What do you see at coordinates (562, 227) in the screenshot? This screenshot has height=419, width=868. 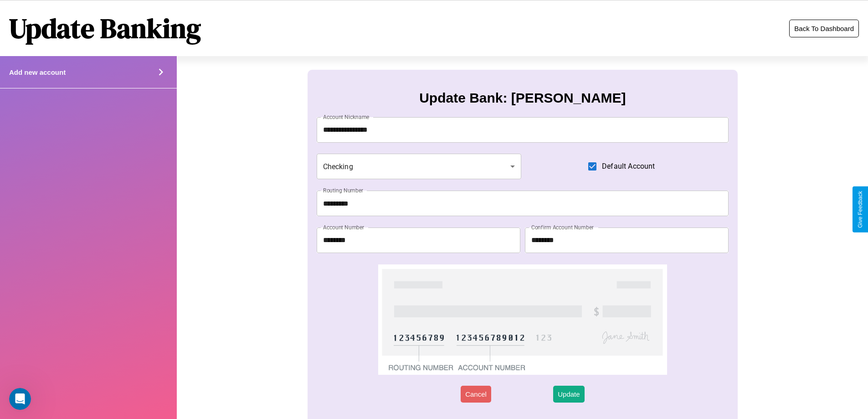 I see `label: Confirm Account Number` at bounding box center [562, 227].